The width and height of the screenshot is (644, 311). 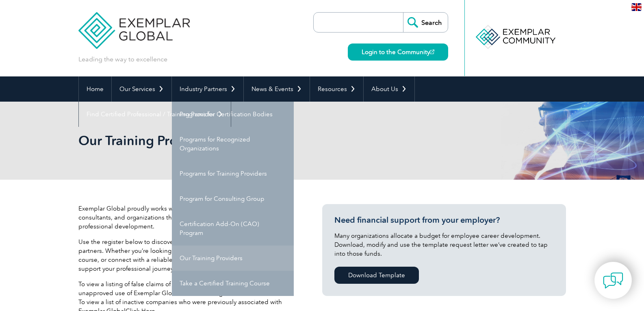 I want to click on a: Resources, so click(x=337, y=89).